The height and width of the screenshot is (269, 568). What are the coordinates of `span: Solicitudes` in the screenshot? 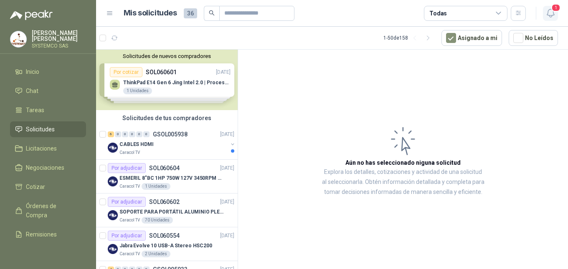 It's located at (40, 130).